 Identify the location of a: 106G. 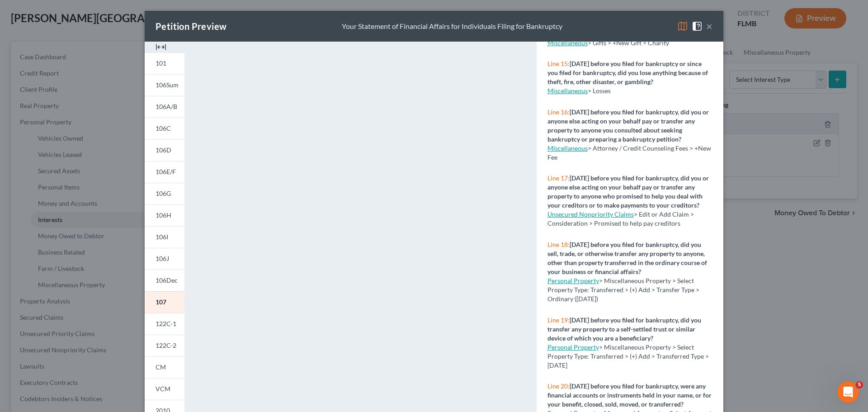
(164, 194).